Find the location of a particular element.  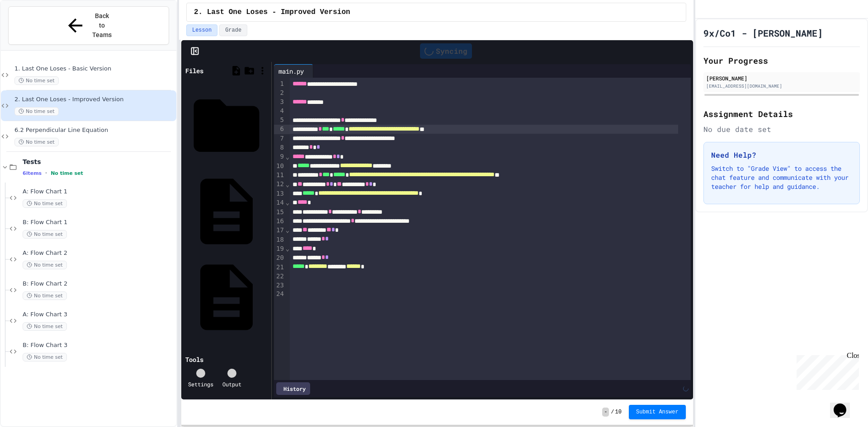

div: 20 is located at coordinates (279, 258).